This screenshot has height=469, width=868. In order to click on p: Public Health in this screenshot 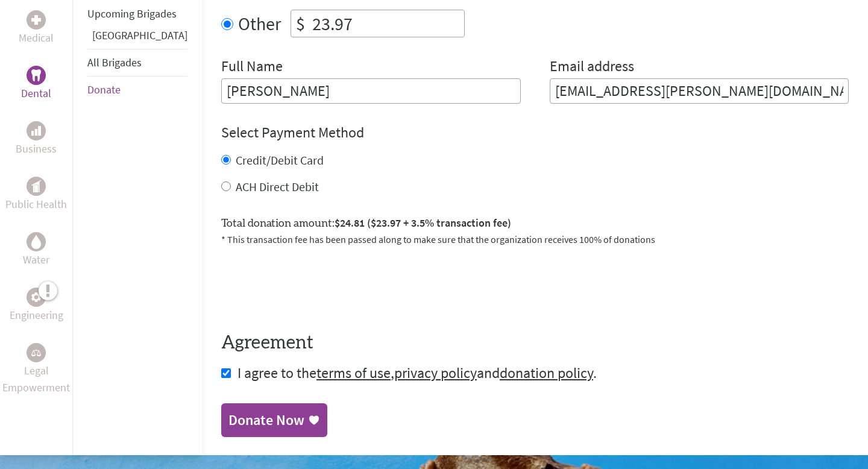, I will do `click(36, 205)`.